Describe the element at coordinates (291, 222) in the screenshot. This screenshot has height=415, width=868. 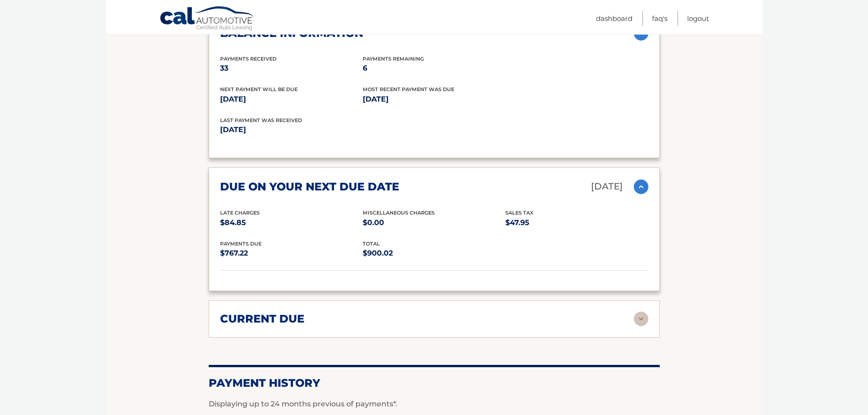
I see `p: $84.85` at that location.